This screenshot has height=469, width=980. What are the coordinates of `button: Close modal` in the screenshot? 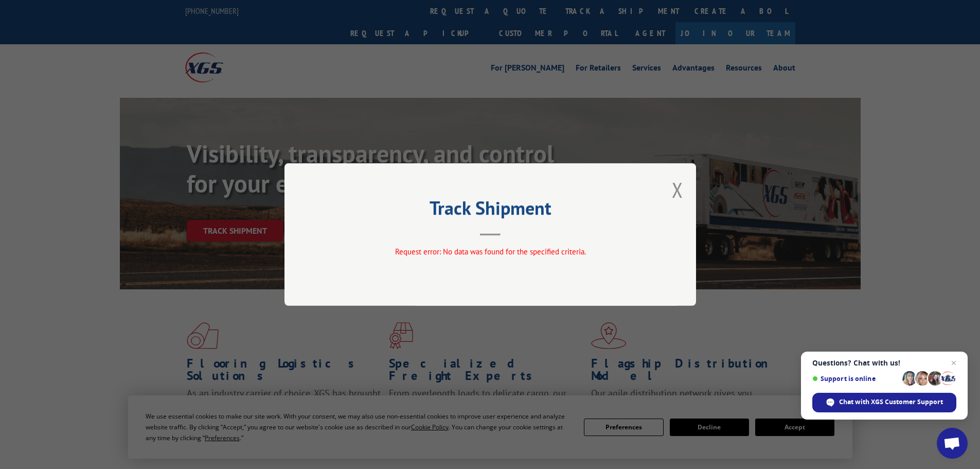 It's located at (678, 189).